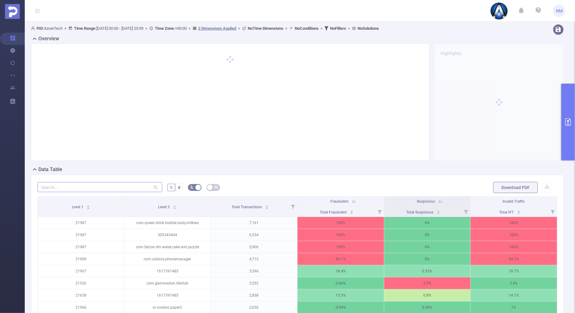  What do you see at coordinates (254, 247) in the screenshot?
I see `p: 5,906` at bounding box center [254, 247].